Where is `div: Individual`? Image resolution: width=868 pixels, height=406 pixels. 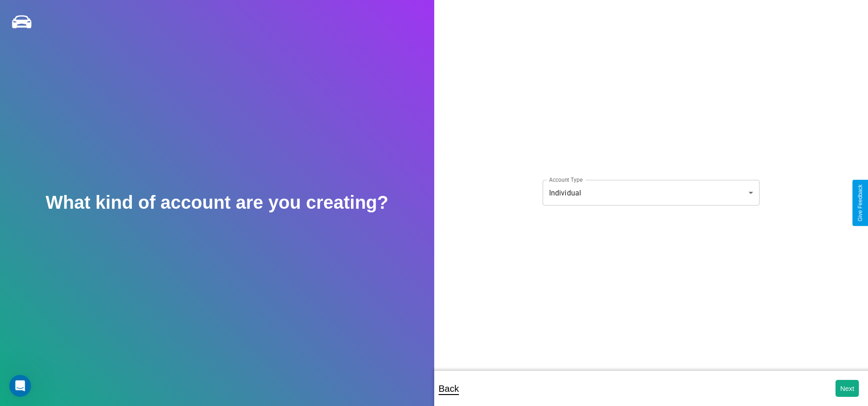
div: Individual is located at coordinates (651, 192).